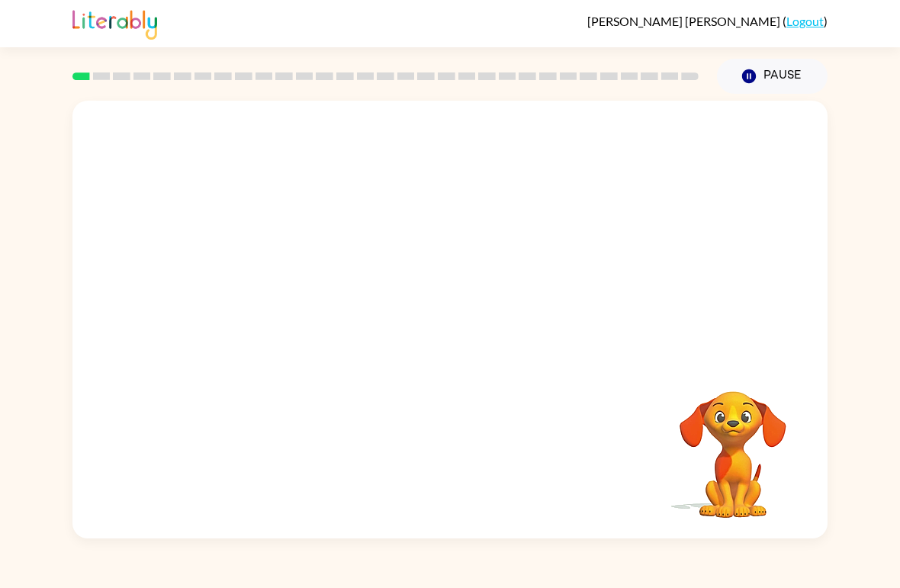  I want to click on a: Logout, so click(805, 21).